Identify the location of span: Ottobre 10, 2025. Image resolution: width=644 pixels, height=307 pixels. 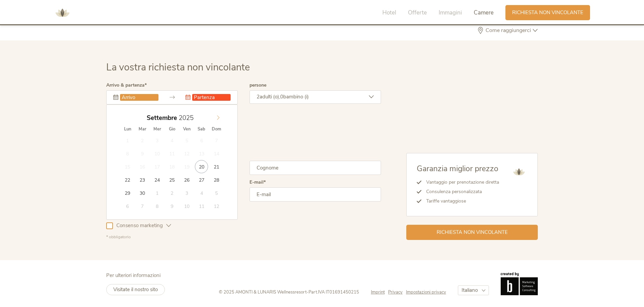
(187, 206).